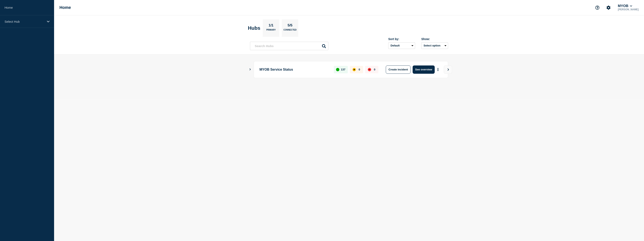 This screenshot has height=241, width=644. I want to click on div: down, so click(370, 69).